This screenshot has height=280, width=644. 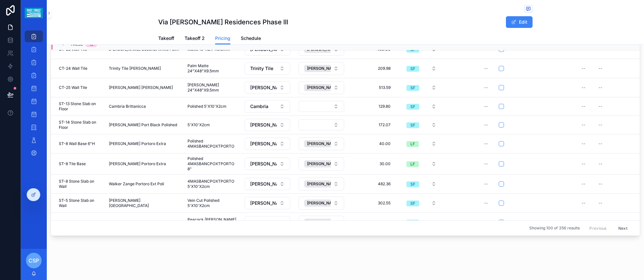 What do you see at coordinates (195, 38) in the screenshot?
I see `span: Takeoff 2` at bounding box center [195, 38].